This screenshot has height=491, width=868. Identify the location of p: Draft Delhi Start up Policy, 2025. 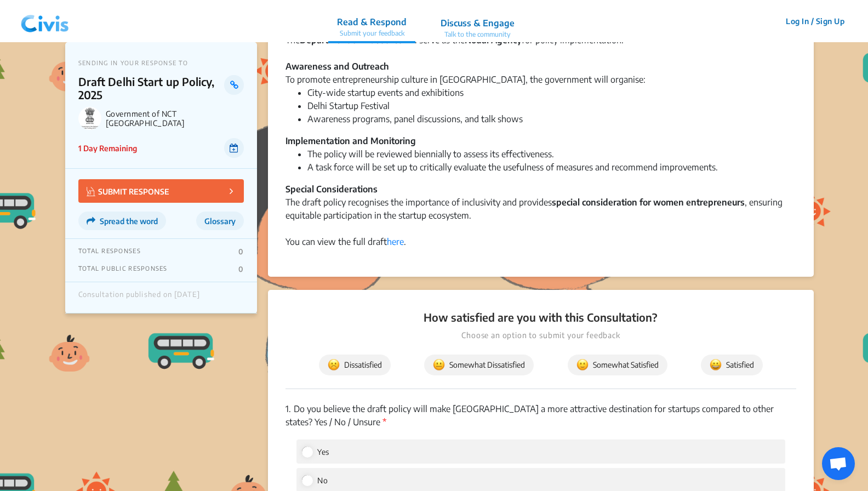
(152, 88).